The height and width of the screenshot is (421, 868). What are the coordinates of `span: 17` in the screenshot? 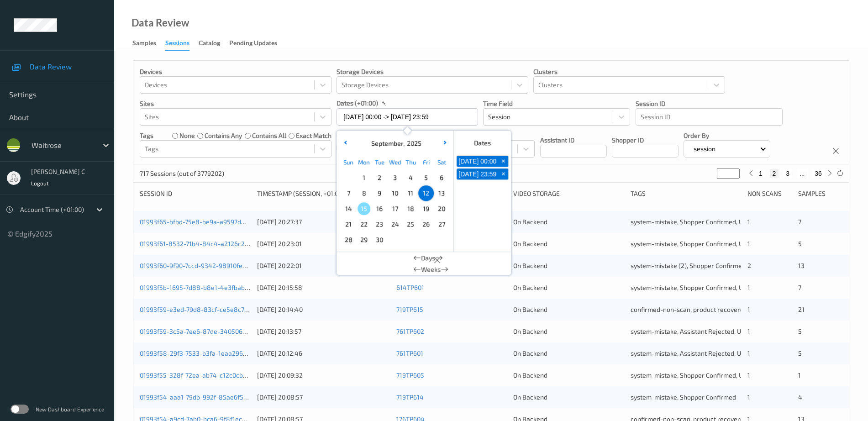 It's located at (395, 209).